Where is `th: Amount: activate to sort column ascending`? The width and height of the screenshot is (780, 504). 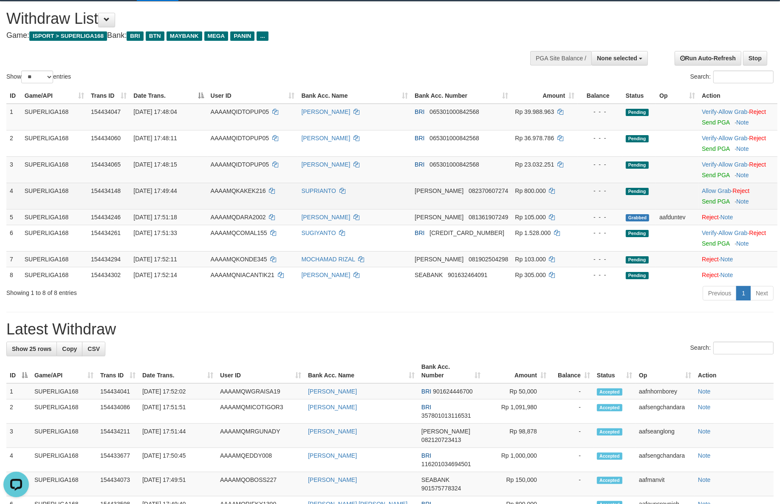
th: Amount: activate to sort column ascending is located at coordinates (544, 96).